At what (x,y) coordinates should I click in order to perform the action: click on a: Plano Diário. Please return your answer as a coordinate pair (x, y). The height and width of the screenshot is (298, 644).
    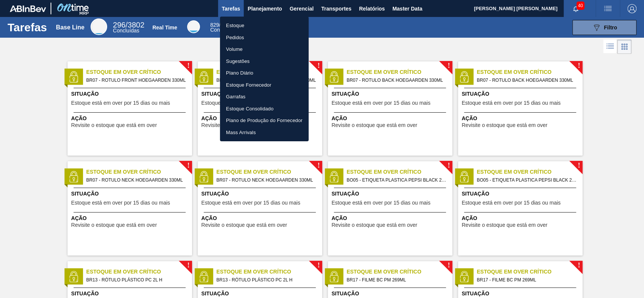
    Looking at the image, I should click on (264, 73).